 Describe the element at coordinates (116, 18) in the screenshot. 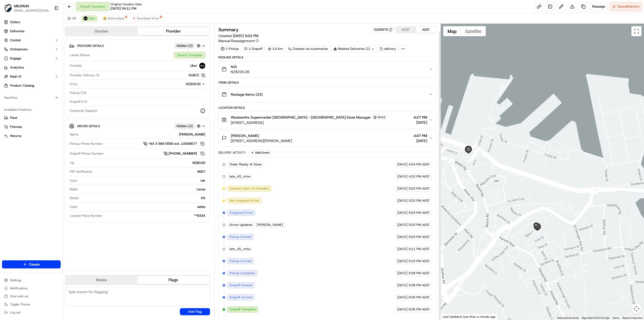

I see `span: DeliverEasy` at that location.